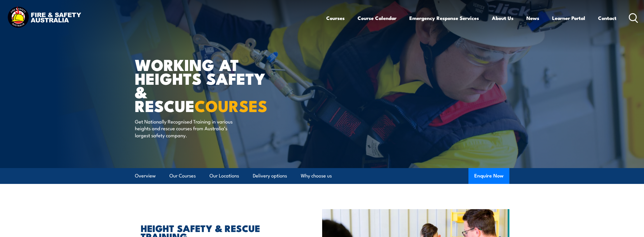  Describe the element at coordinates (335, 18) in the screenshot. I see `a: Courses` at that location.